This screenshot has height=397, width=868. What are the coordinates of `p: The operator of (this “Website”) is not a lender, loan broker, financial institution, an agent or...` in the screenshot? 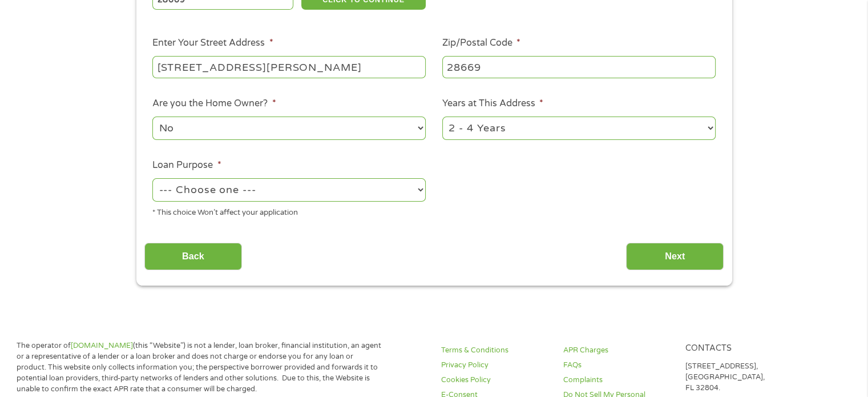 It's located at (200, 367).